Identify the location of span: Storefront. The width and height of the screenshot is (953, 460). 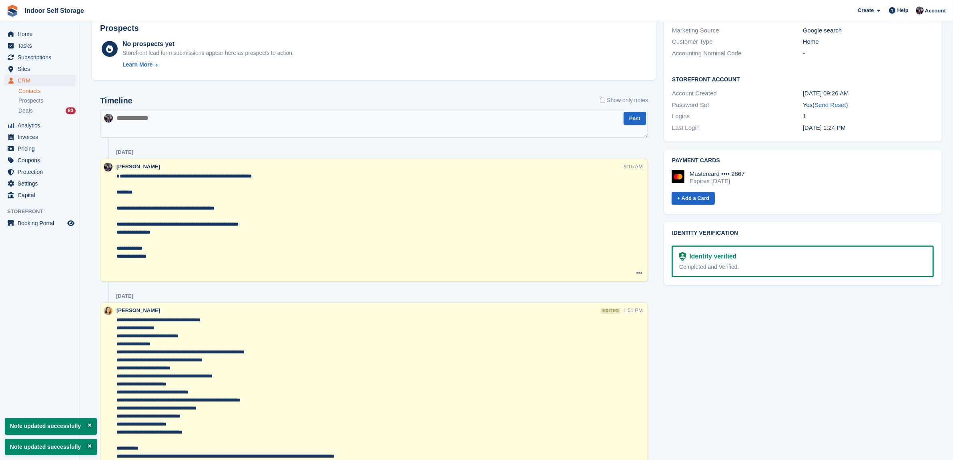
(43, 211).